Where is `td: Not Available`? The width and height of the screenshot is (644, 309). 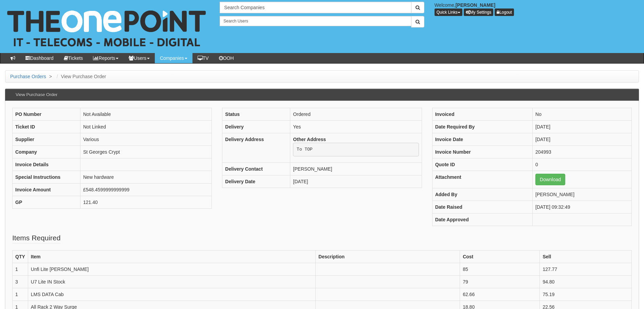
td: Not Available is located at coordinates (146, 114).